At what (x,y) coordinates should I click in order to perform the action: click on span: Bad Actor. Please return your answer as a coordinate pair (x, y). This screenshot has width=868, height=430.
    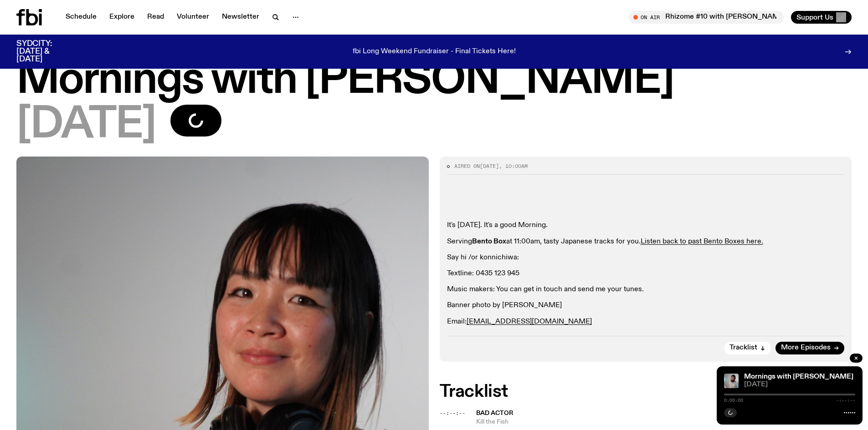
    Looking at the image, I should click on (494, 414).